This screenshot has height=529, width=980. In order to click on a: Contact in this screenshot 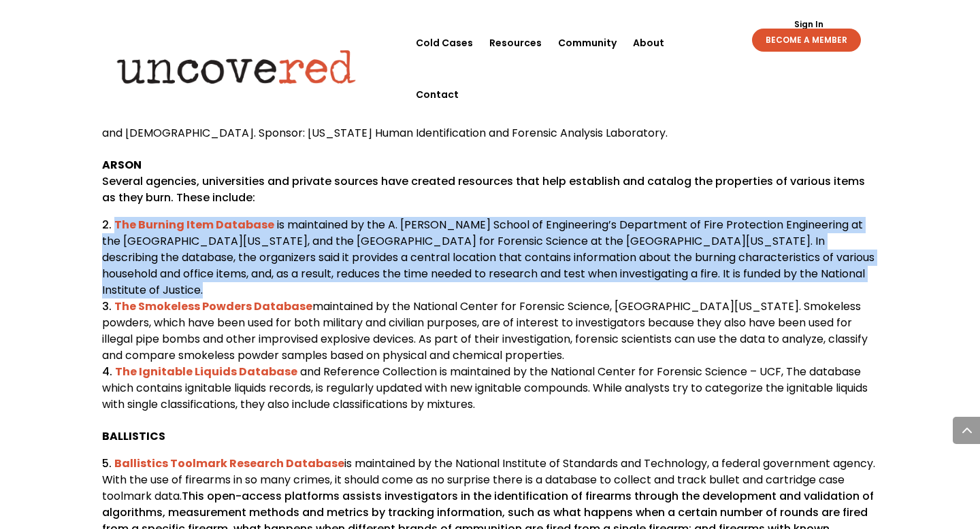, I will do `click(437, 94)`.